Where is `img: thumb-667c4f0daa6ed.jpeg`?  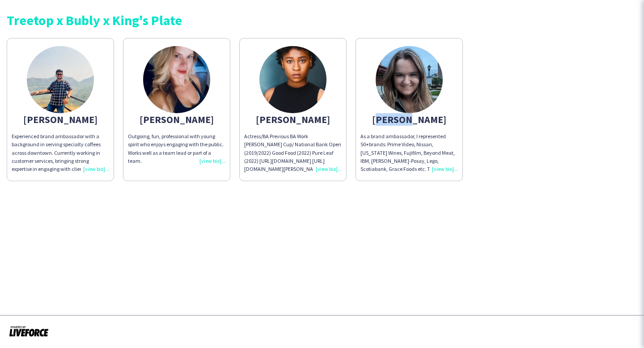
img: thumb-667c4f0daa6ed.jpeg is located at coordinates (177, 80).